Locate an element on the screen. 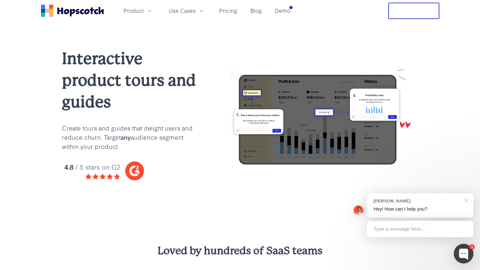 The image size is (480, 270). a: Pricing is located at coordinates (228, 10).